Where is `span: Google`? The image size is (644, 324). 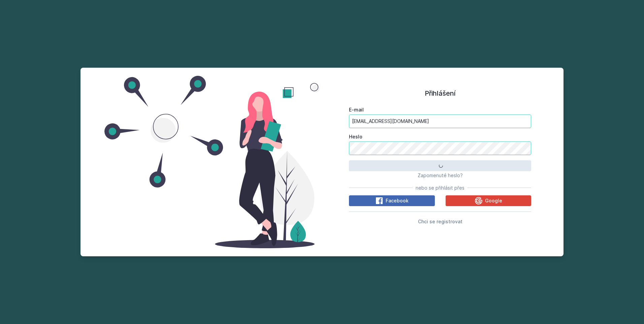
span: Google is located at coordinates (493, 201).